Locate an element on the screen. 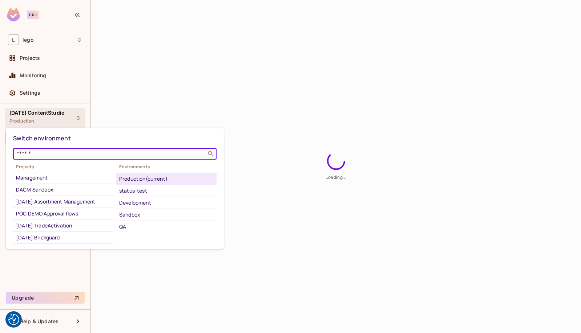 This screenshot has width=581, height=333. div: Production (current) is located at coordinates (166, 179).